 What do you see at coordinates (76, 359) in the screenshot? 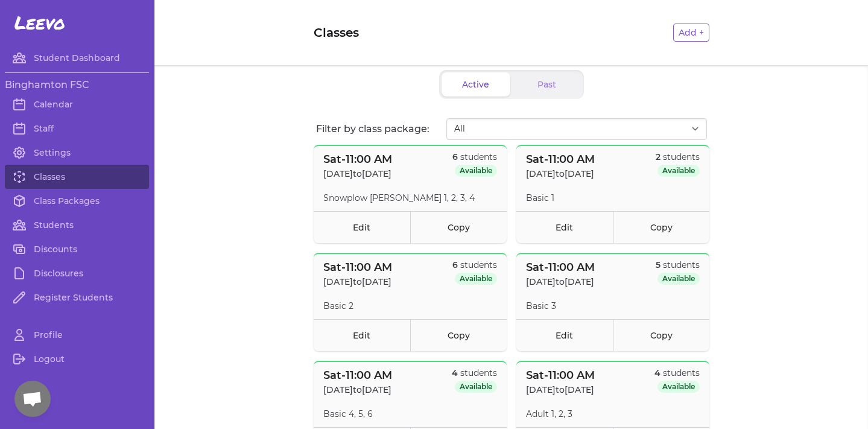
I see `a: Logout` at bounding box center [76, 359].